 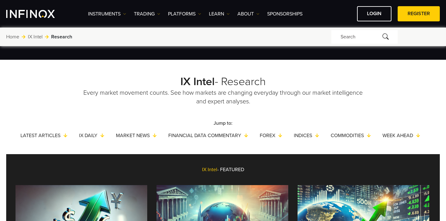 I want to click on a: REGISTER, so click(x=418, y=14).